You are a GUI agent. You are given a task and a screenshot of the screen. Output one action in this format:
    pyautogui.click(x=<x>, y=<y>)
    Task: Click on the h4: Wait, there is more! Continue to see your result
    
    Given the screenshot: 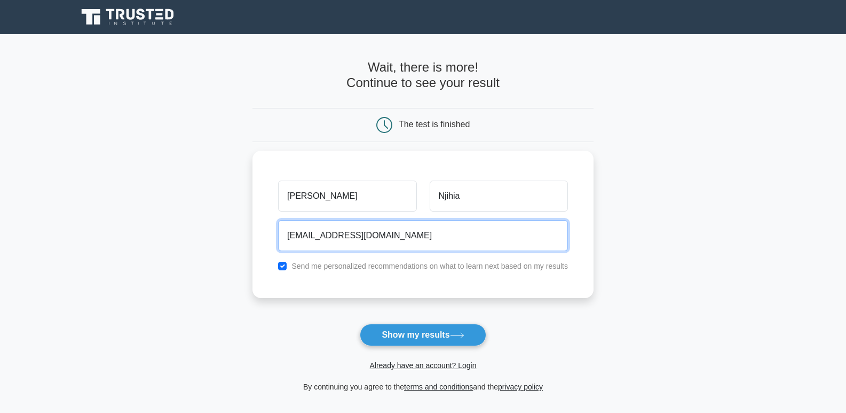 What is the action you would take?
    pyautogui.click(x=423, y=75)
    